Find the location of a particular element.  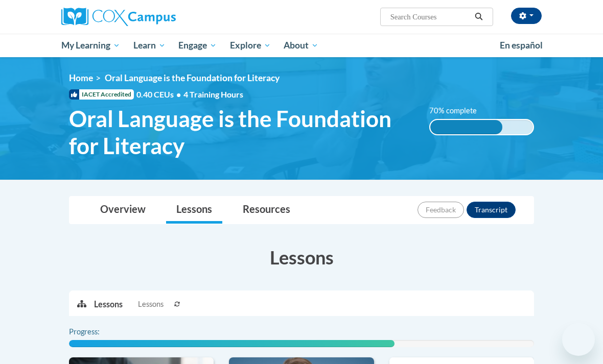

span: 0.40 CEUs is located at coordinates (160, 94).